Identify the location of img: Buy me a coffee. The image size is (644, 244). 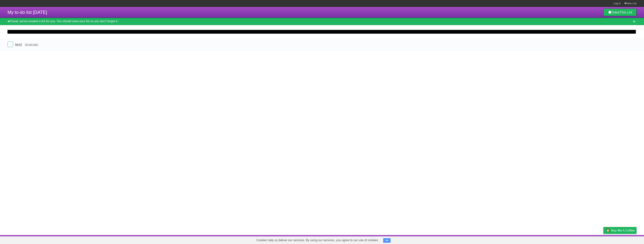
(608, 230).